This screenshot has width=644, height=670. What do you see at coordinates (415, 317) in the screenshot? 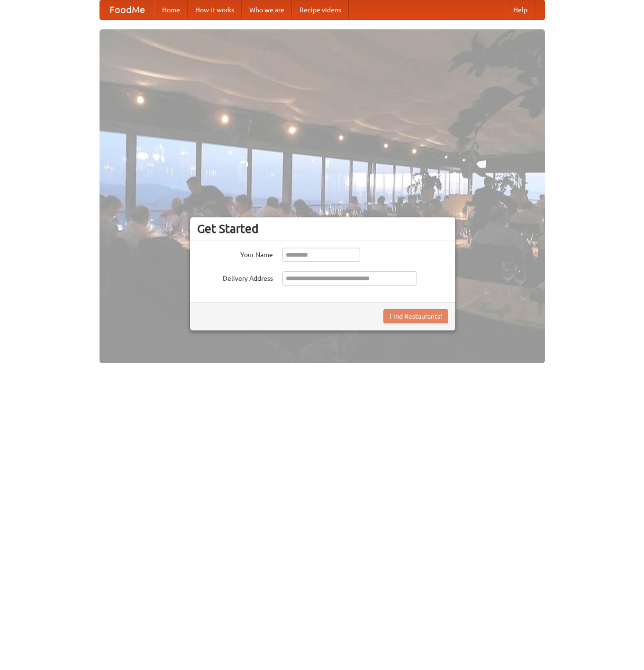
I see `button: Find Restaurants!` at bounding box center [415, 317].